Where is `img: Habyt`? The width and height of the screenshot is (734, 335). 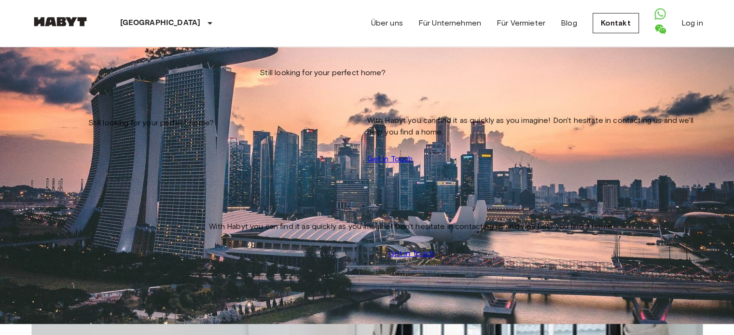
img: Habyt is located at coordinates (60, 22).